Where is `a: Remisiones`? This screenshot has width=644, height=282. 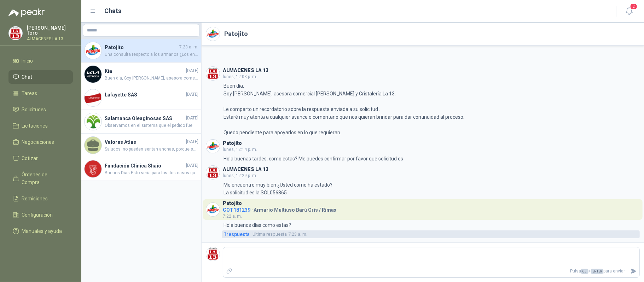
a: Remisiones is located at coordinates (41, 199).